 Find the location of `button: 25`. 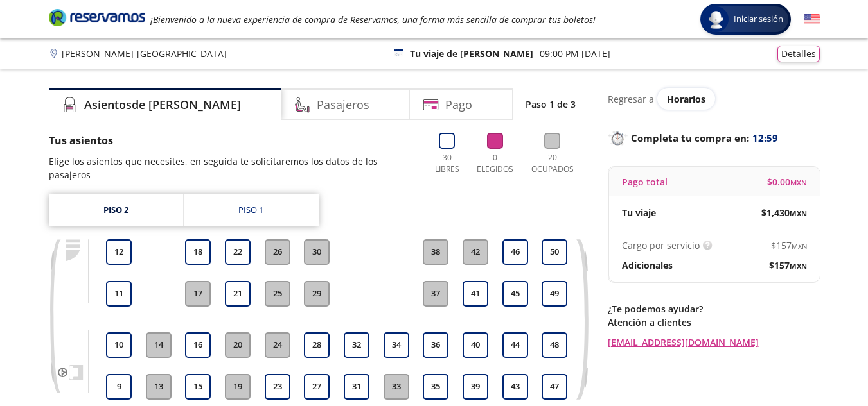

button: 25 is located at coordinates (277, 294).